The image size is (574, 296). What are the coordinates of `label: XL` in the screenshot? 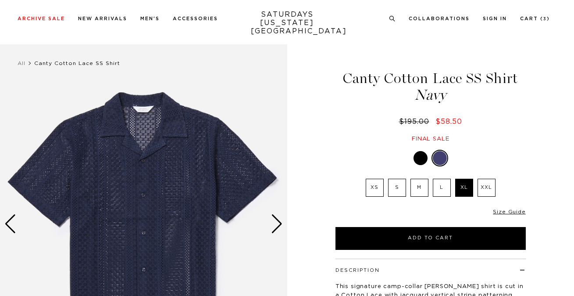 It's located at (464, 187).